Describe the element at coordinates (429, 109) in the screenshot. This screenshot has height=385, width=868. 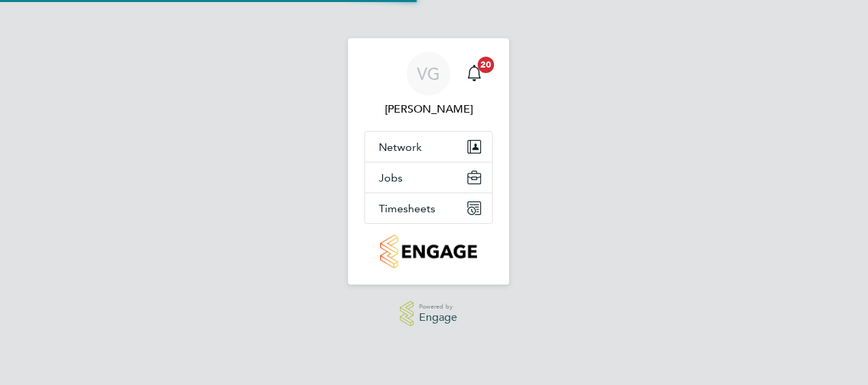
I see `span: Victor Gheti` at that location.